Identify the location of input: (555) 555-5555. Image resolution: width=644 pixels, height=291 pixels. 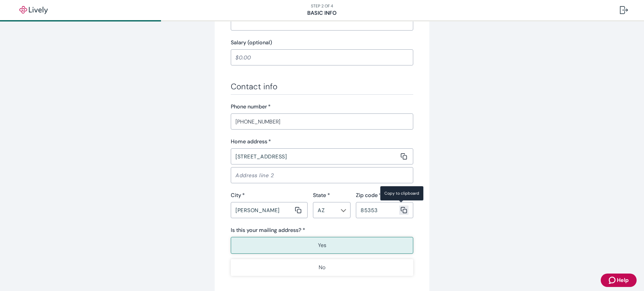
(322, 121).